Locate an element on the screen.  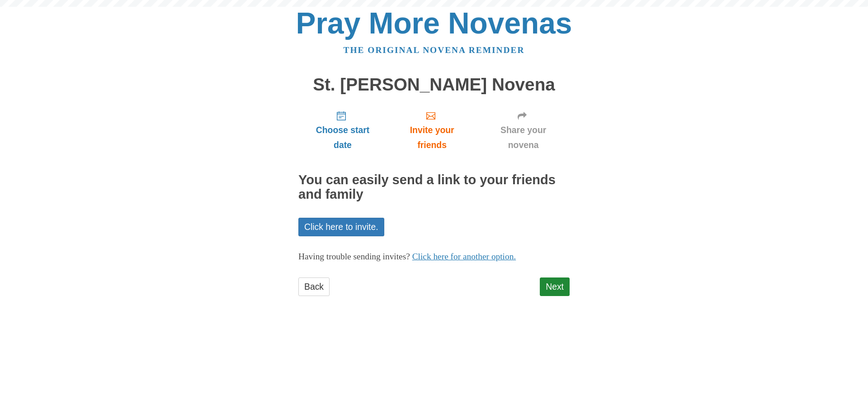
a: Click here to invite. is located at coordinates (342, 227).